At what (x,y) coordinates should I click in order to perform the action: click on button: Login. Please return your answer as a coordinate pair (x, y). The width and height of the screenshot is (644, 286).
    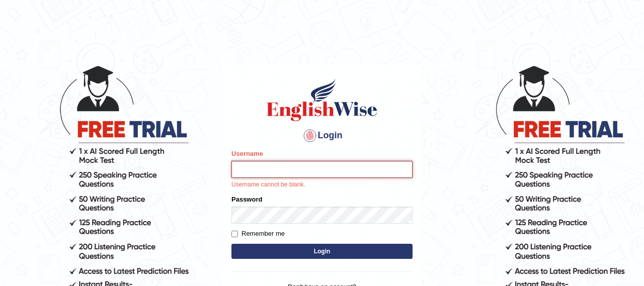
    Looking at the image, I should click on (322, 251).